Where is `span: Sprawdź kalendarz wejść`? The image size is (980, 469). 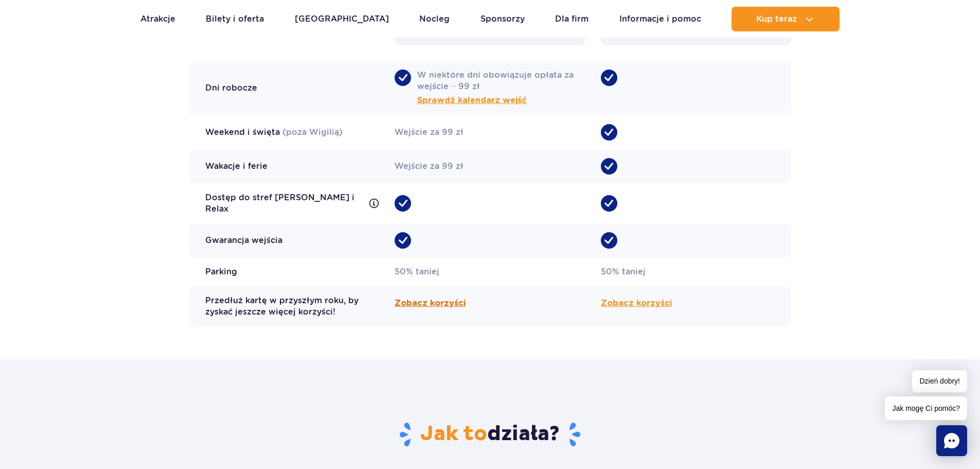
span: Sprawdź kalendarz wejść is located at coordinates (472, 101).